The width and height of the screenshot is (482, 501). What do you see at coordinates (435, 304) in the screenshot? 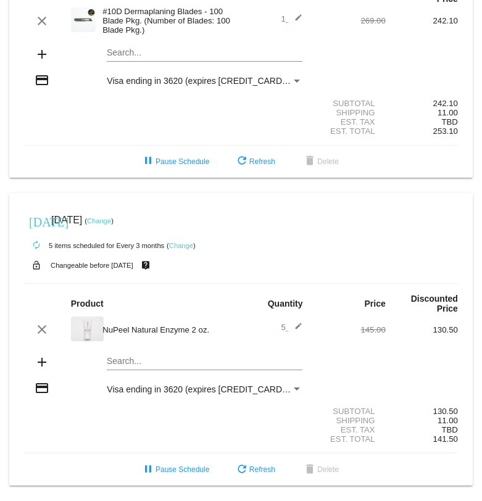
I see `strong: Discounted Price` at bounding box center [435, 304].